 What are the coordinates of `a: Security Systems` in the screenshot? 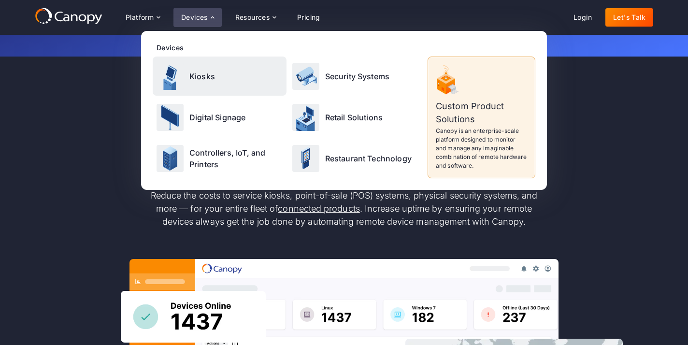 It's located at (355, 76).